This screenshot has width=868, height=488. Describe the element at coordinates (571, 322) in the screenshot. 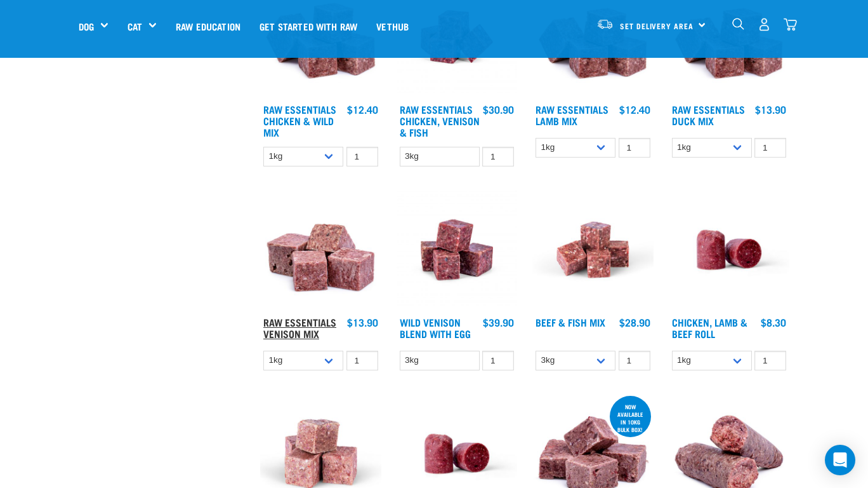

I see `a: Beef & Fish Mix` at that location.